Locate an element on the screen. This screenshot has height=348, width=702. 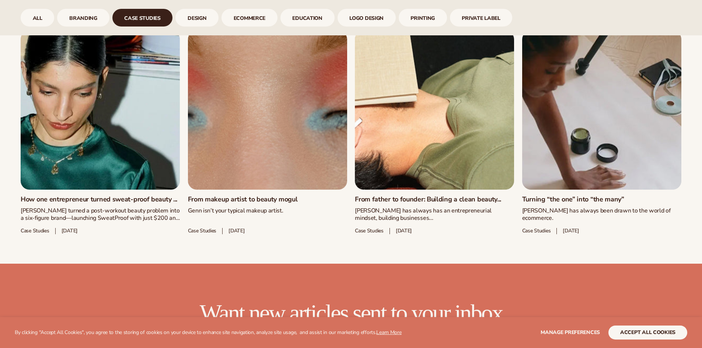
a: Private Label is located at coordinates (482, 18).